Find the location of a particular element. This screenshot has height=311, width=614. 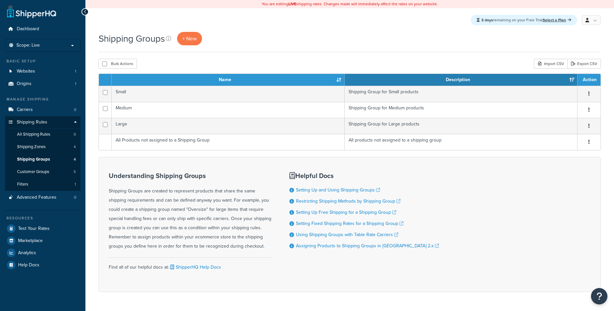

a: + New is located at coordinates (190, 38).